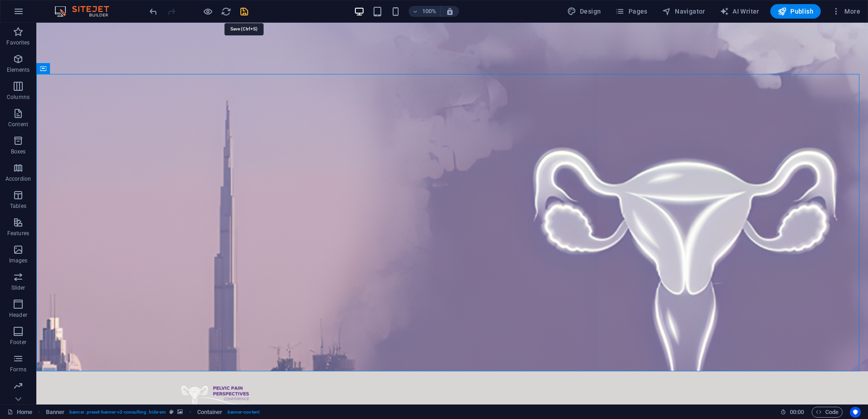 This screenshot has width=868, height=419. I want to click on p: Header, so click(18, 315).